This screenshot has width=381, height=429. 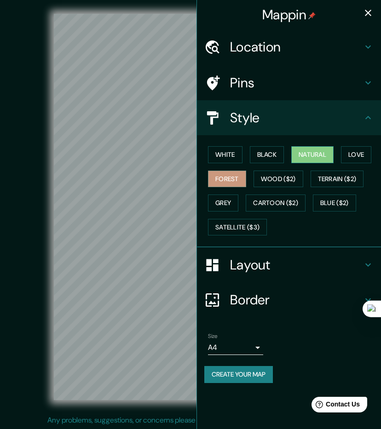 What do you see at coordinates (44, 11) in the screenshot?
I see `span: Contact Us` at bounding box center [44, 11].